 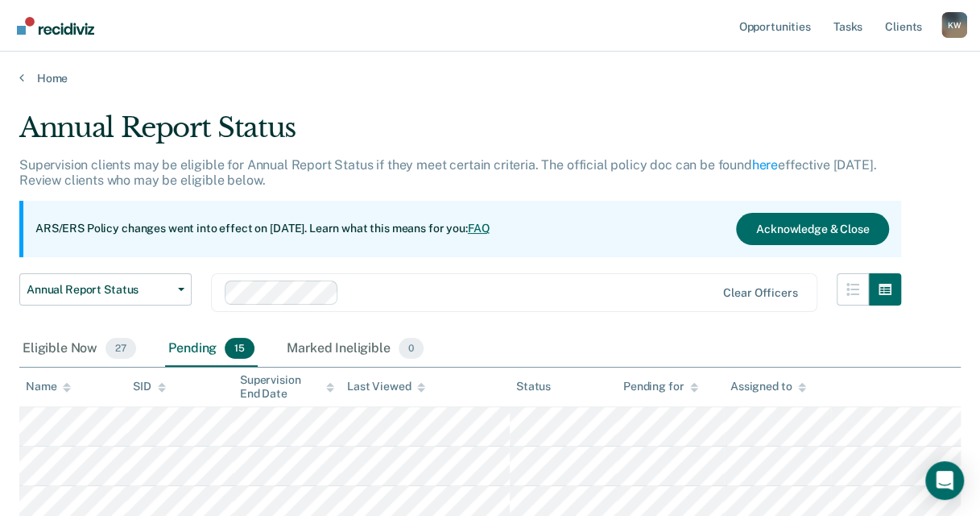 I want to click on div: Open Intercom Messenger, so click(x=944, y=480).